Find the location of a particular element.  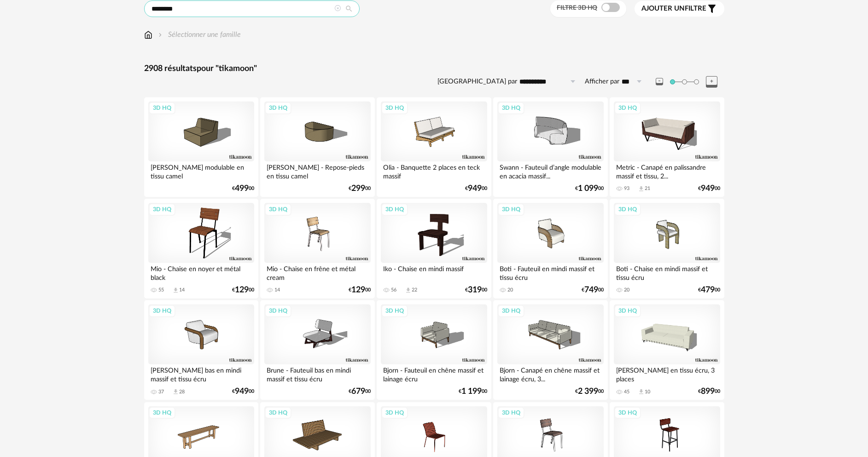

span: 479 is located at coordinates (708, 290).